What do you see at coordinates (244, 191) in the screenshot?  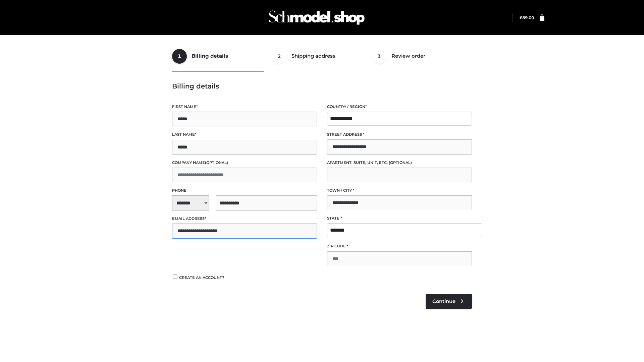 I see `label: Phone` at bounding box center [244, 191].